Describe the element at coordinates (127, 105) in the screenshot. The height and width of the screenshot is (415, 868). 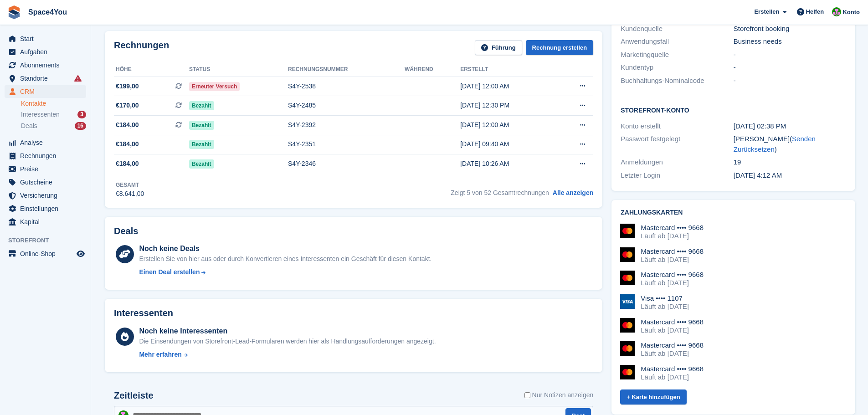
I see `span: €170,00` at that location.